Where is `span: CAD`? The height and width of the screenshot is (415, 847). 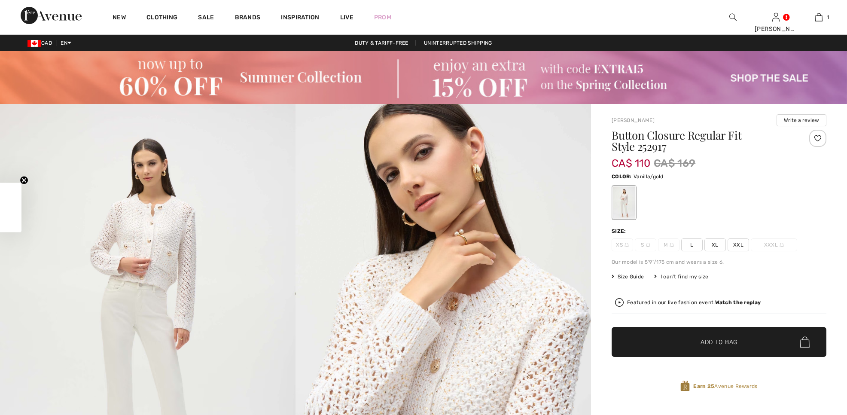
span: CAD is located at coordinates (41, 43).